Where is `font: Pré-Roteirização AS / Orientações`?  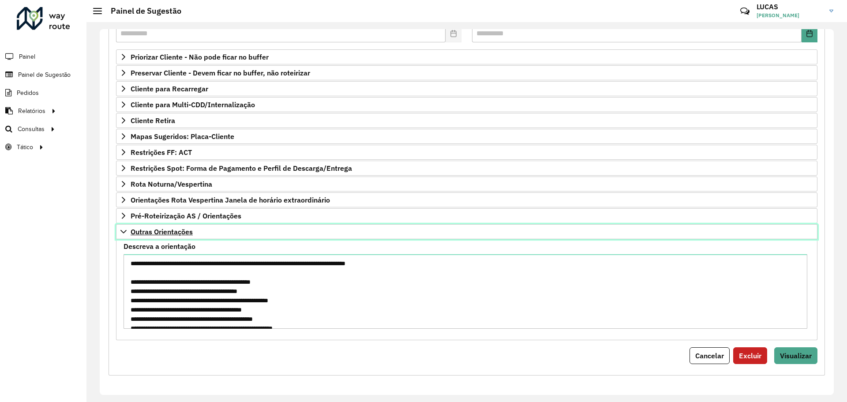 font: Pré-Roteirização AS / Orientações is located at coordinates (186, 216).